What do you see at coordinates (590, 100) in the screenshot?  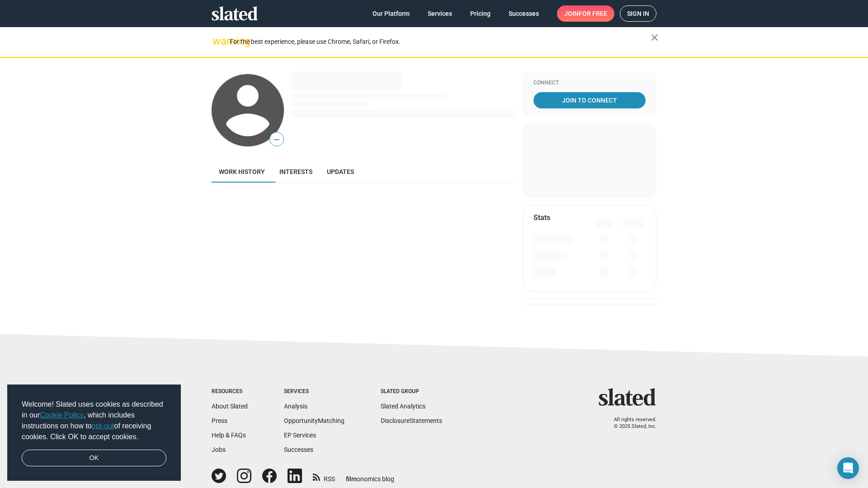 I see `a: Join To Connect` at bounding box center [590, 100].